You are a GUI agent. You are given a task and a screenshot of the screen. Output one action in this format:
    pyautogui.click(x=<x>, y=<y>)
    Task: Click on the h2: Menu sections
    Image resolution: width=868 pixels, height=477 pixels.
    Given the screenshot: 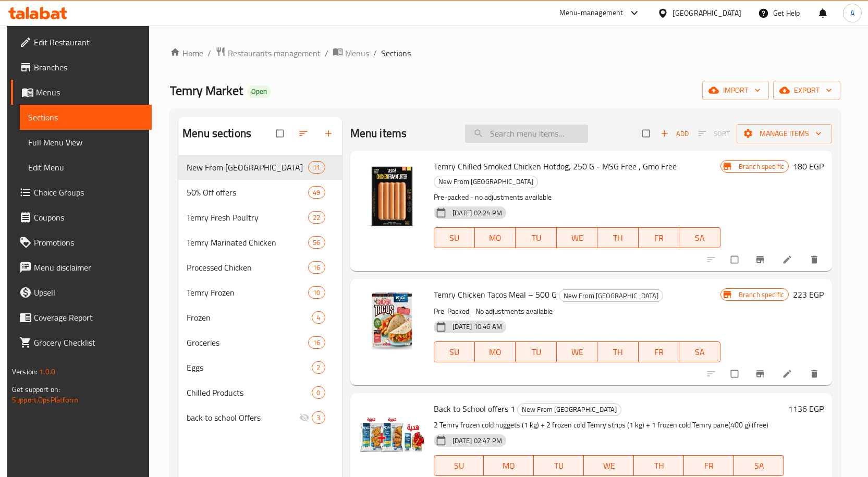 What is the action you would take?
    pyautogui.click(x=217, y=133)
    